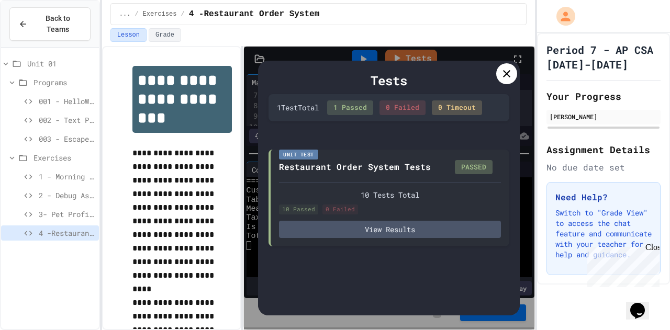  Describe the element at coordinates (61, 63) in the screenshot. I see `span: Unit 01` at that location.